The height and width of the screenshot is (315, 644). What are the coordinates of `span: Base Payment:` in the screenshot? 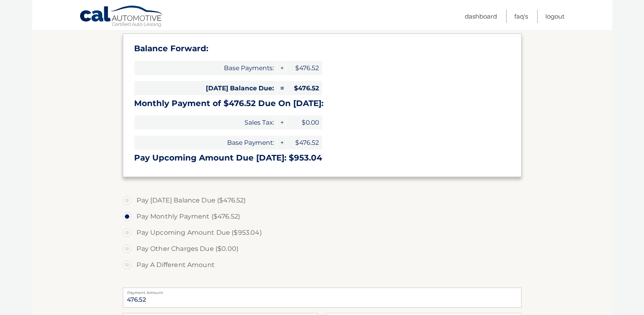 It's located at (206, 142).